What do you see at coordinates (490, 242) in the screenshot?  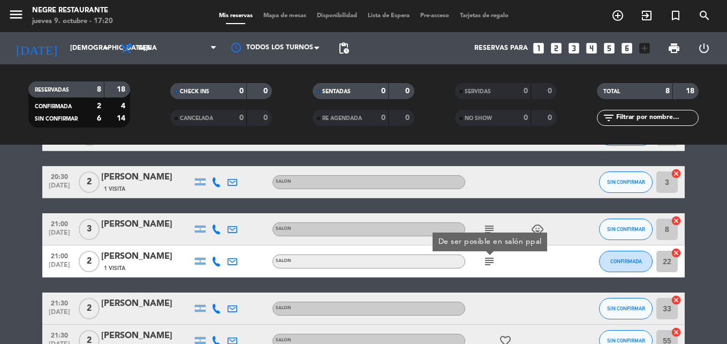 I see `div: De ser posible en salón ppal` at bounding box center [490, 242].